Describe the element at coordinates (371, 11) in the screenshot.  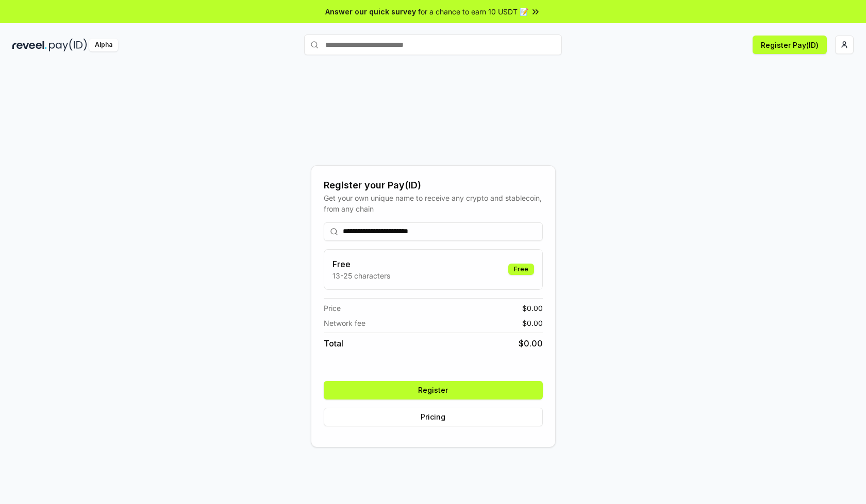
I see `span: Answer our quick survey` at that location.